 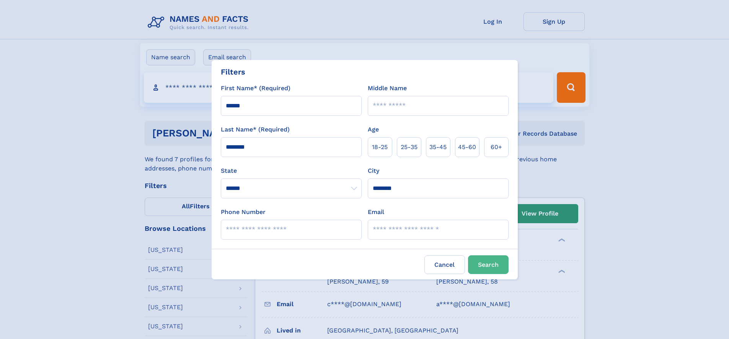 What do you see at coordinates (488, 265) in the screenshot?
I see `button: Search` at bounding box center [488, 265].